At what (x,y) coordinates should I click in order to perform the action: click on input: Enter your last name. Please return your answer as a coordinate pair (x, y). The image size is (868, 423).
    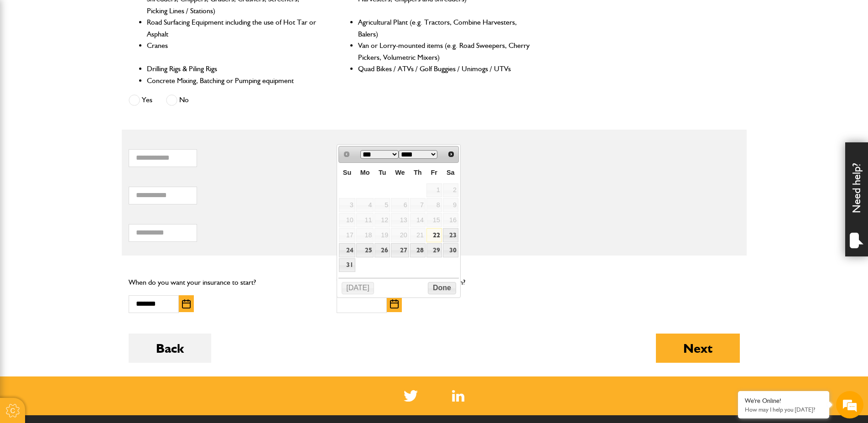
    Looking at the image, I should click on (89, 94).